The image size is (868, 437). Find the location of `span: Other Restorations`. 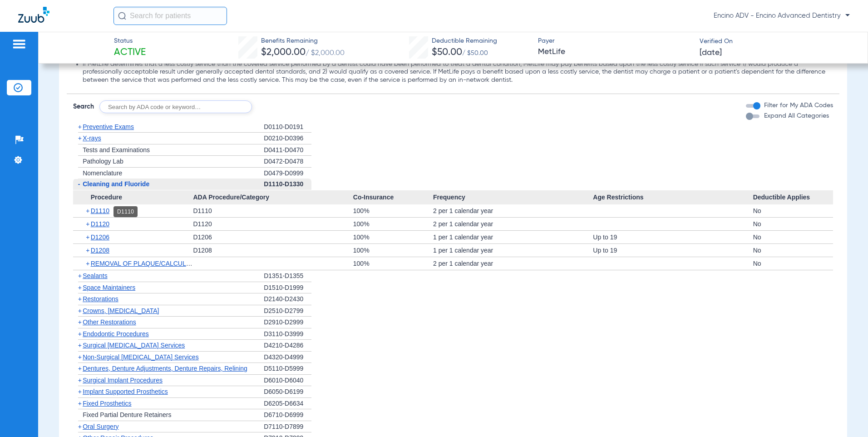

span: Other Restorations is located at coordinates (109, 322).